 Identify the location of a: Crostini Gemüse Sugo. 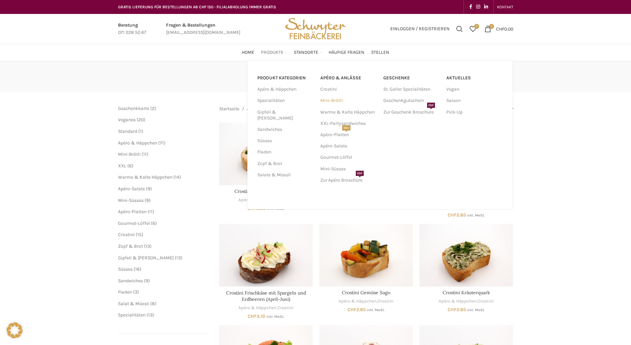
(366, 292).